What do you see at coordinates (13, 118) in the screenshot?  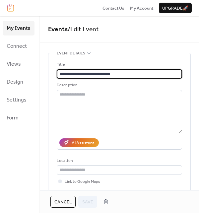 I see `span: Form` at bounding box center [13, 118].